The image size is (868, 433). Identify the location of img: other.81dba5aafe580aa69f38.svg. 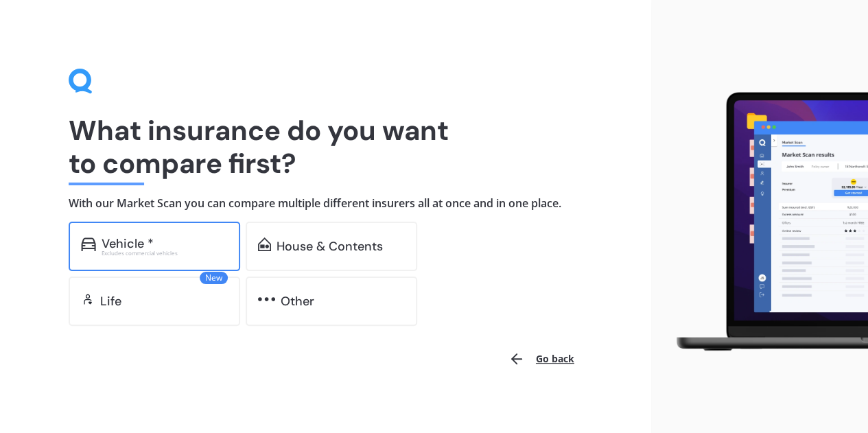
(266, 299).